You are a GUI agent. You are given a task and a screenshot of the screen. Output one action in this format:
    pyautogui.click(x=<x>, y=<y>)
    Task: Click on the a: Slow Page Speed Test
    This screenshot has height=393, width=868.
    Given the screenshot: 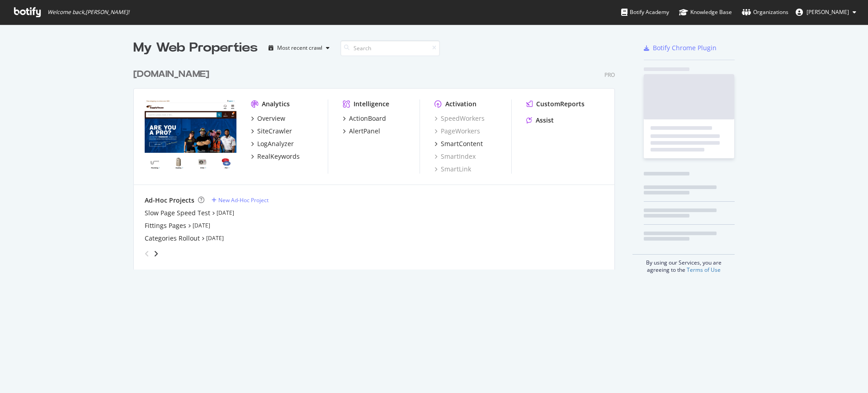 What is the action you would take?
    pyautogui.click(x=177, y=213)
    